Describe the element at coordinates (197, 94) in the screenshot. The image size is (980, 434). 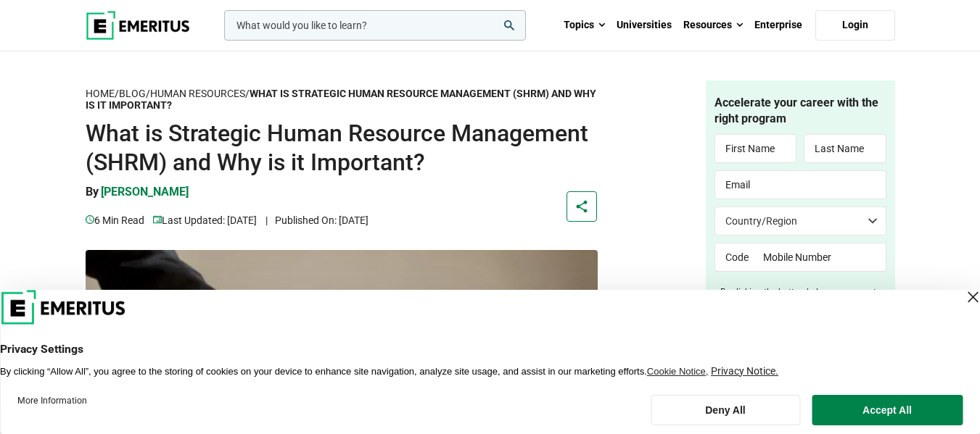
I see `a: Human Resources` at that location.